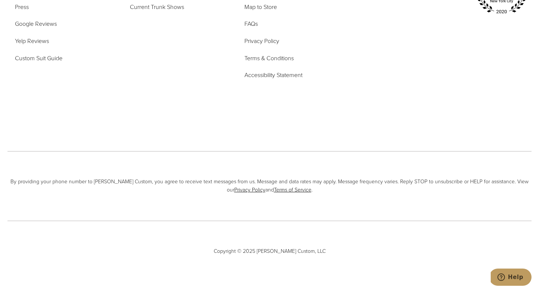 The image size is (539, 291). What do you see at coordinates (32, 41) in the screenshot?
I see `a: Yelp Reviews` at bounding box center [32, 41].